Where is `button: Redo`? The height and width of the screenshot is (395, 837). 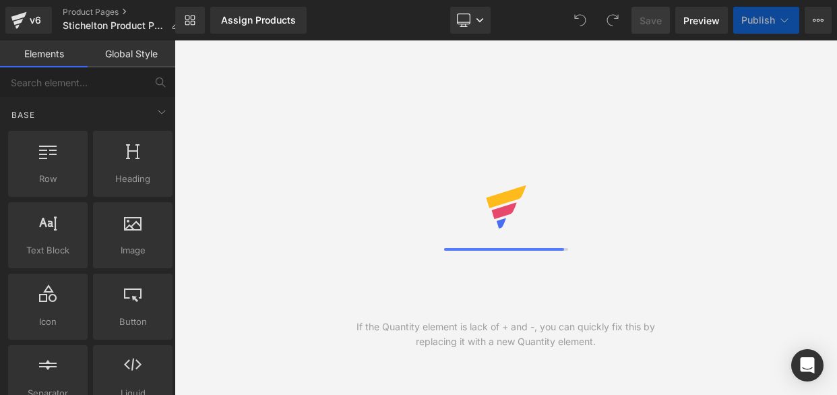
button: Redo is located at coordinates (613, 20).